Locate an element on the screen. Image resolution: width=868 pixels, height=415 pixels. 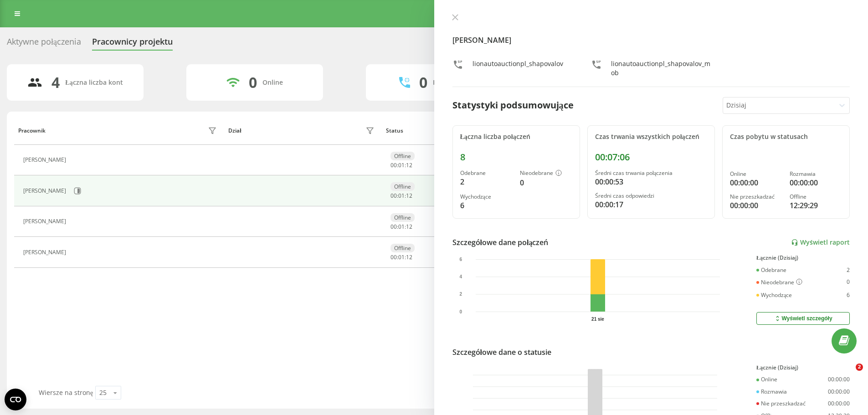
div: Wyświetl szczegóły is located at coordinates (803, 319).